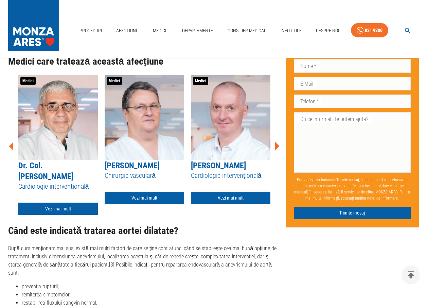 The image size is (427, 308). I want to click on img: Dr. Col. Ionel Droc, so click(58, 117).